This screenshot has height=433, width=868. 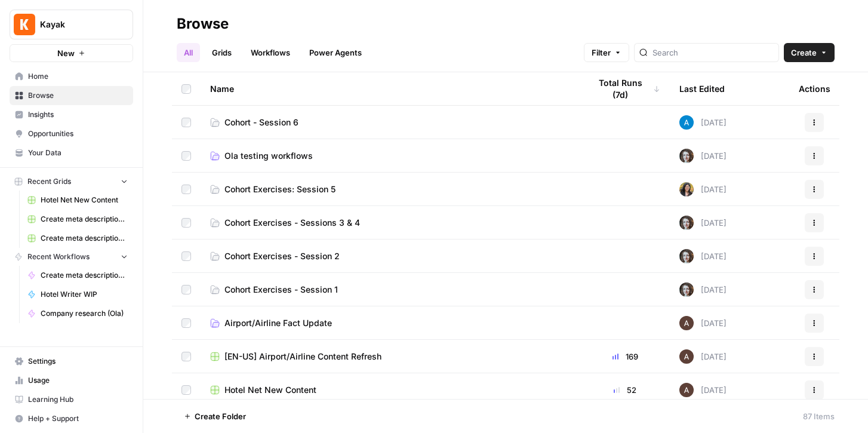 What do you see at coordinates (391, 156) in the screenshot?
I see `a: Ola testing workflows` at bounding box center [391, 156].